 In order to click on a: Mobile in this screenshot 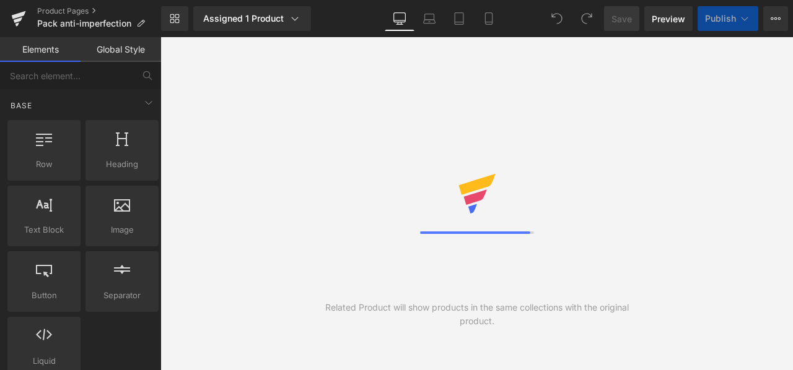, I will do `click(489, 19)`.